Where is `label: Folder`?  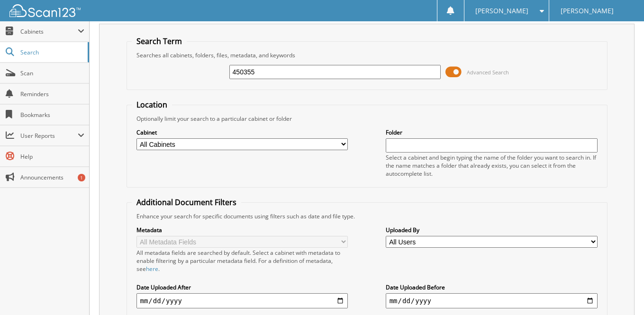 label: Folder is located at coordinates (491, 132).